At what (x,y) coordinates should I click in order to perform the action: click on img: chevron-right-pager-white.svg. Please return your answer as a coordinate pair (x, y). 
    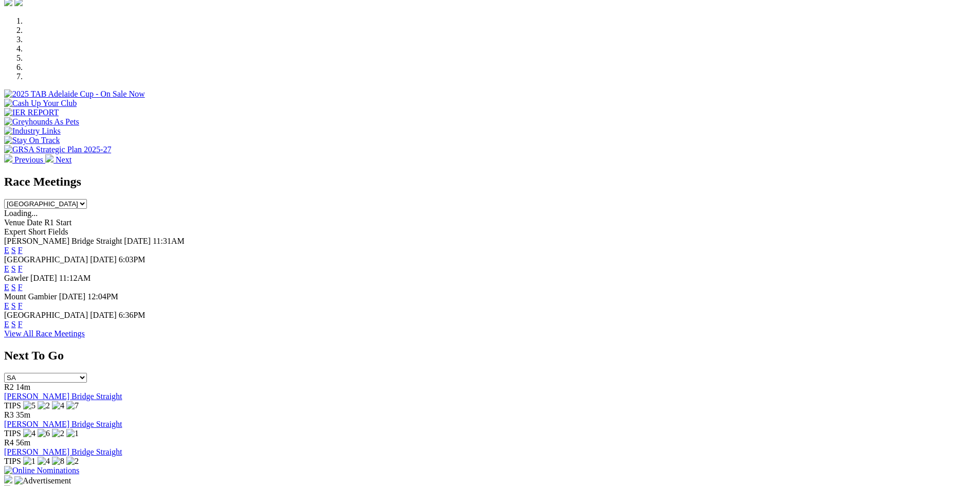
    Looking at the image, I should click on (49, 158).